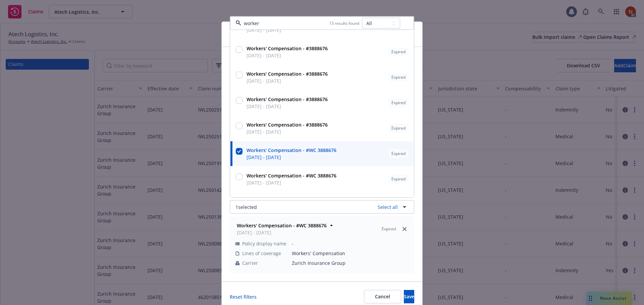 Image resolution: width=644 pixels, height=305 pixels. What do you see at coordinates (285, 23) in the screenshot?
I see `input: Filter by keyword` at bounding box center [285, 23].